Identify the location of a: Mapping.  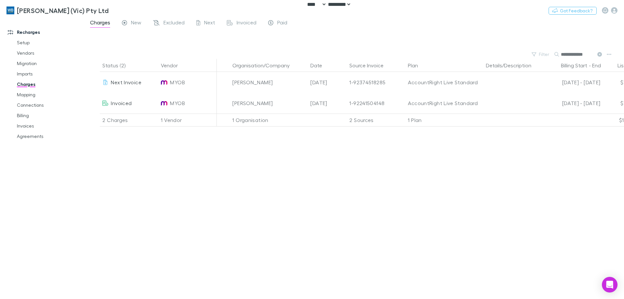
(49, 95).